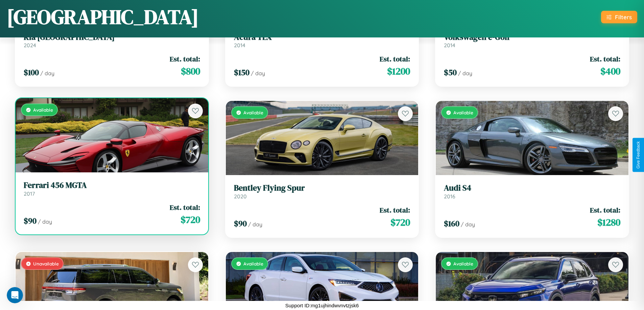  I want to click on span: 2017, so click(29, 194).